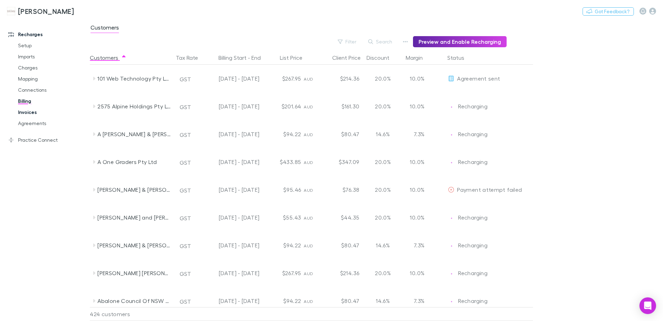  I want to click on img: Hales Douglass's Logo, so click(11, 11).